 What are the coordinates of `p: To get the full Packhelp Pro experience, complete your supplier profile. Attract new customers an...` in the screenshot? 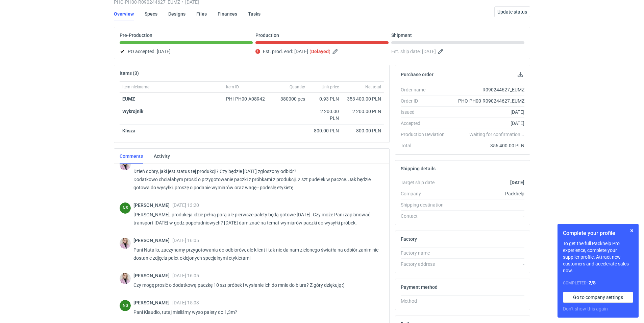 It's located at (598, 257).